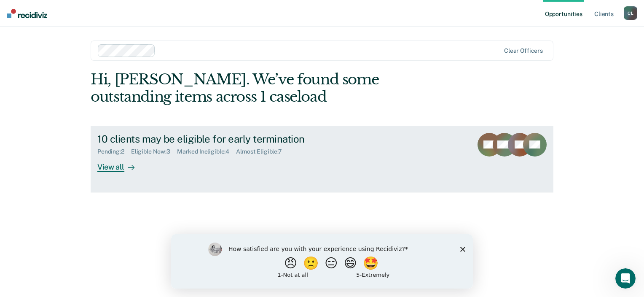 Image resolution: width=644 pixels, height=297 pixels. Describe the element at coordinates (154, 15) in the screenshot. I see `div: How satisfied are you with your experience using Recidiviz?` at that location.